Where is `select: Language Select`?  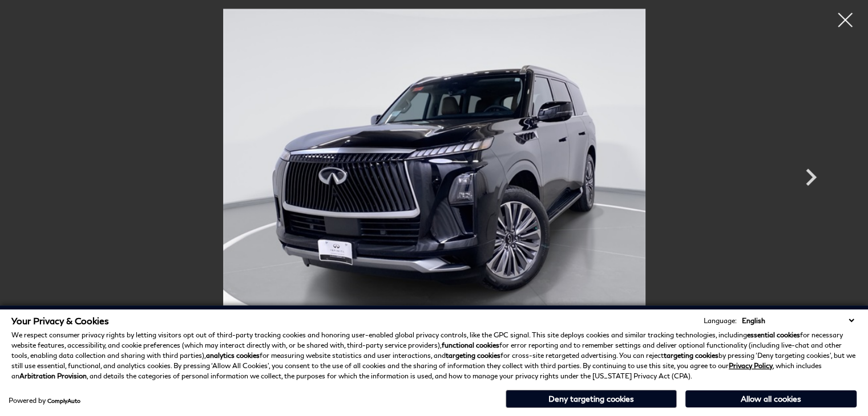 select: Language Select is located at coordinates (798, 321).